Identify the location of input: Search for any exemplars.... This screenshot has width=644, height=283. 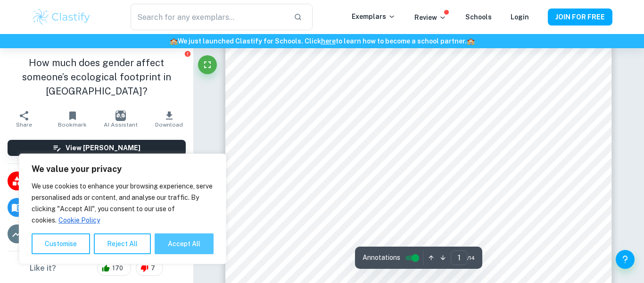
(209, 17).